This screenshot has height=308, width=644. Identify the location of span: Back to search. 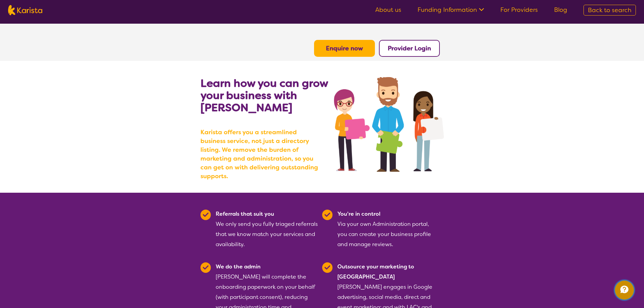
(609, 10).